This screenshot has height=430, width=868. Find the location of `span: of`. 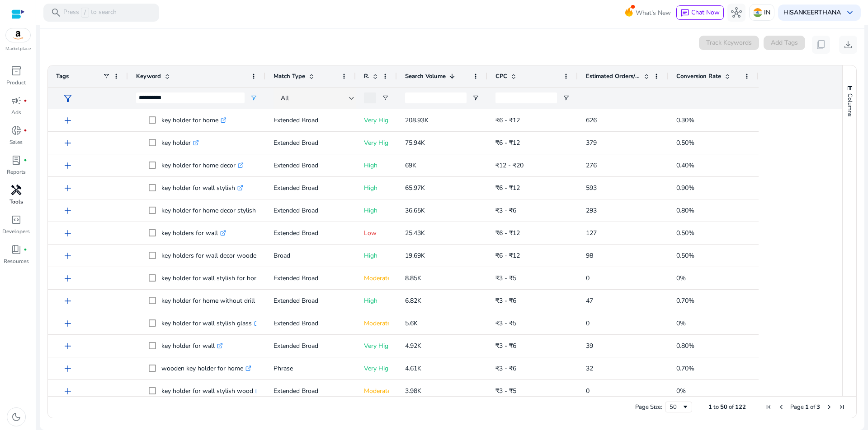

span: of is located at coordinates (731, 407).